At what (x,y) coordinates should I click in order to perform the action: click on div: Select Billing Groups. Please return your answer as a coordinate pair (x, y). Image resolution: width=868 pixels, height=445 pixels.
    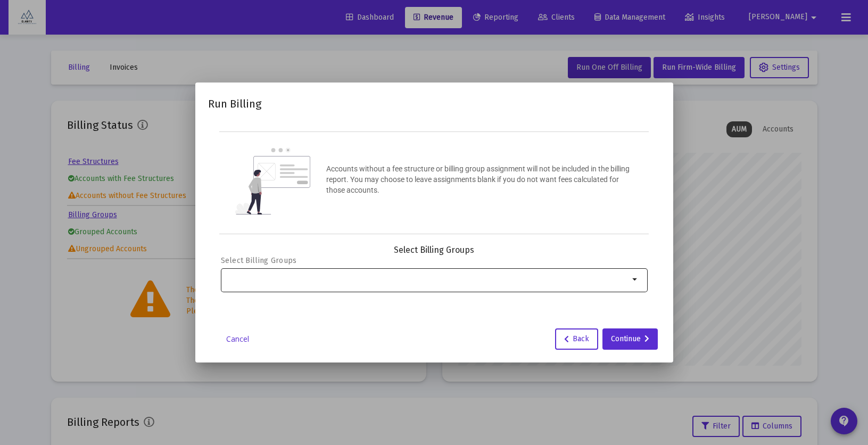
    Looking at the image, I should click on (434, 250).